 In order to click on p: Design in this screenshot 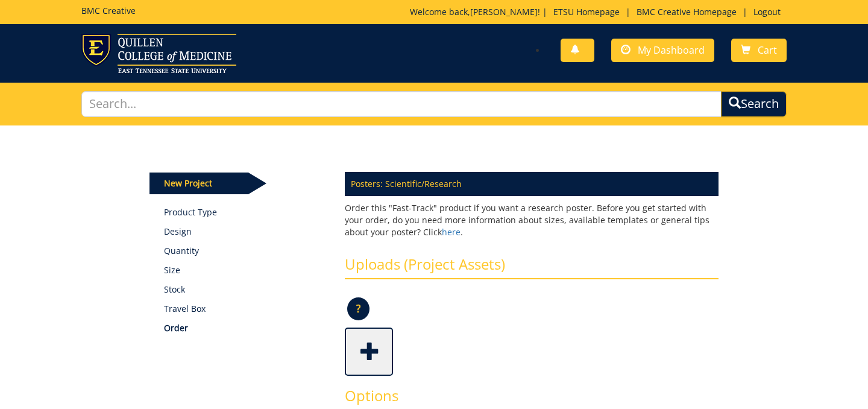, I will do `click(245, 232)`.